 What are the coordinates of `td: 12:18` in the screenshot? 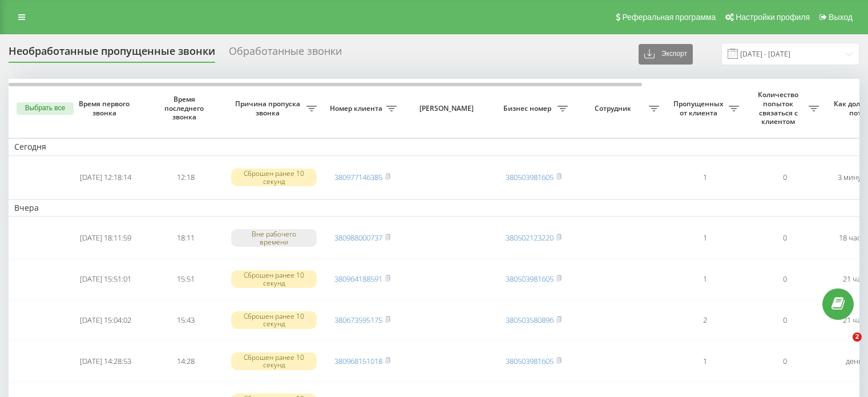 It's located at (185, 177).